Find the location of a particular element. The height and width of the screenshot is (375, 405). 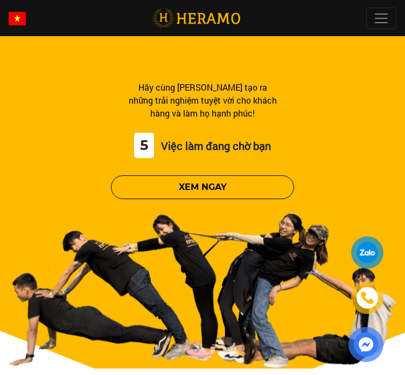

span: Việc làm đang chờ bạn is located at coordinates (215, 146).